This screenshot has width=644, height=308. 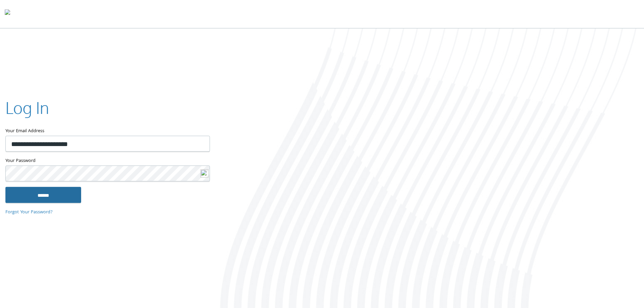 I want to click on img: todyl-logo-dark.svg, so click(x=7, y=14).